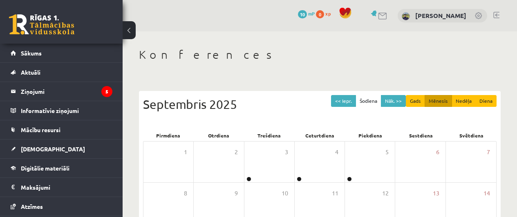 The image size is (517, 217). I want to click on span: 11, so click(335, 194).